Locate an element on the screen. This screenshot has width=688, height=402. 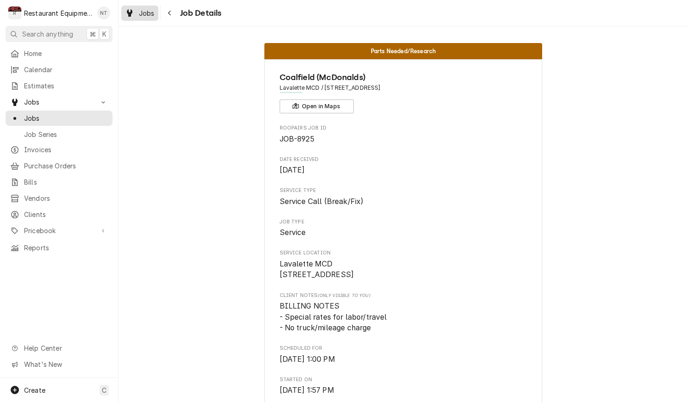
span: Estimates is located at coordinates (66, 86).